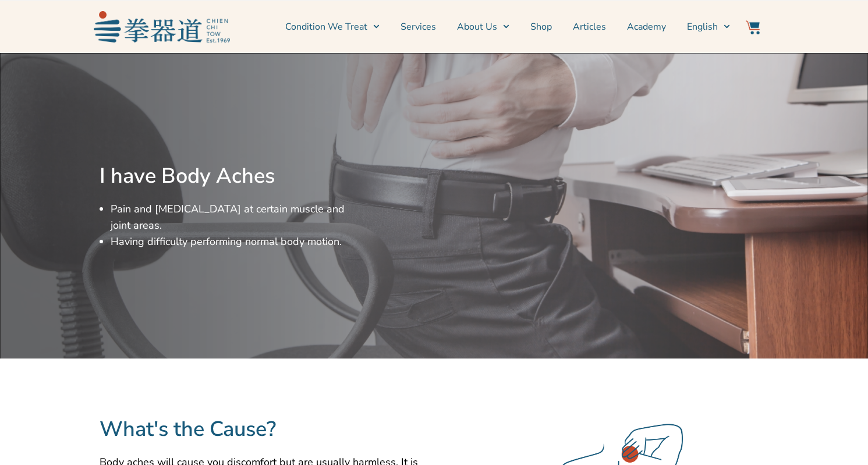 The height and width of the screenshot is (465, 868). I want to click on a: Services, so click(418, 27).